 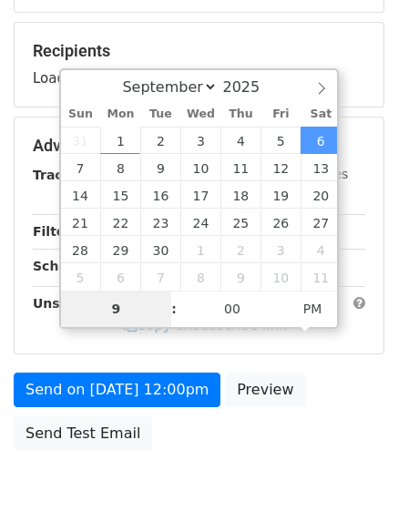 What do you see at coordinates (81, 167) in the screenshot?
I see `span: September 7, 2025` at bounding box center [81, 167].